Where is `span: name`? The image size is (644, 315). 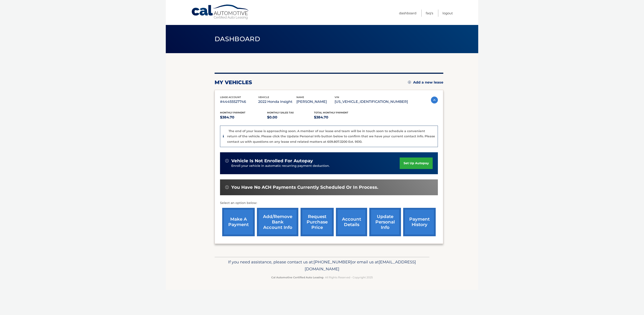 span: name is located at coordinates (300, 97).